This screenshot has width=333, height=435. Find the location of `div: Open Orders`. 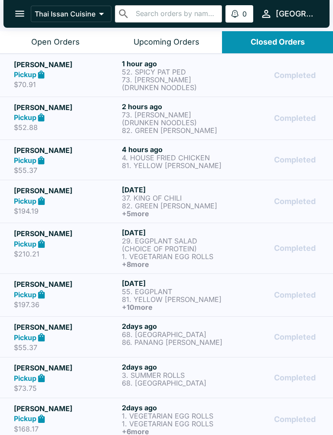

div: Open Orders is located at coordinates (55, 42).